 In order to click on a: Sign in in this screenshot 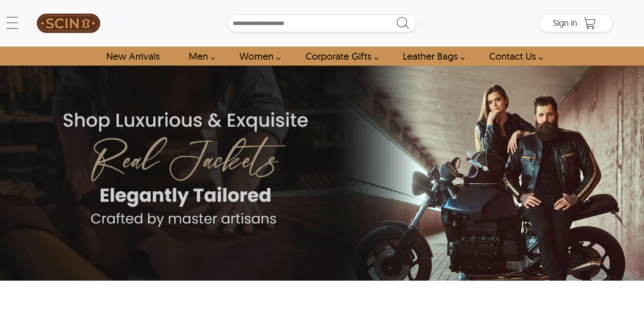, I will do `click(565, 24)`.